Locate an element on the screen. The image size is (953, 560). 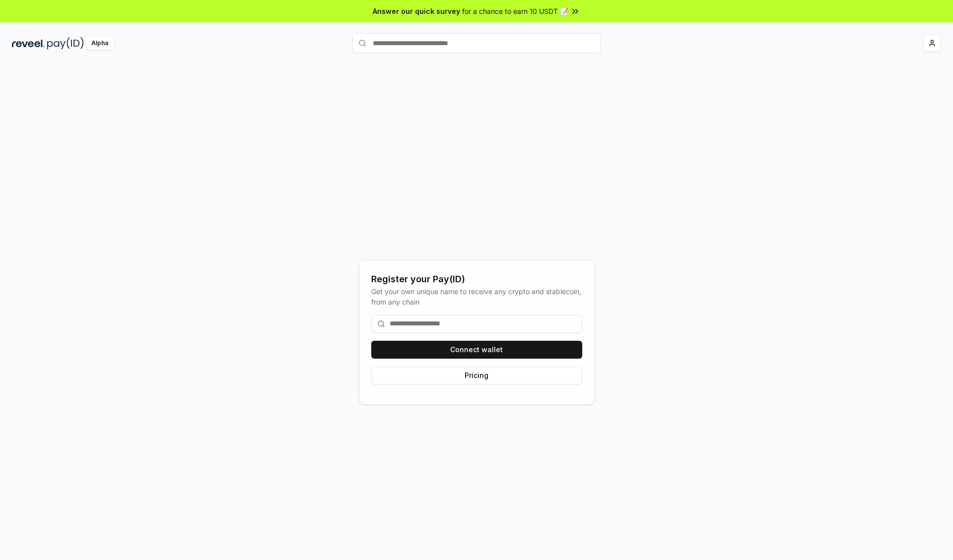
button: Connect wallet is located at coordinates (476, 350).